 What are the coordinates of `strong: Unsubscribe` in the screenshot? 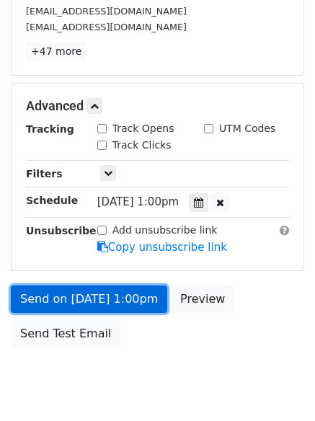 It's located at (61, 230).